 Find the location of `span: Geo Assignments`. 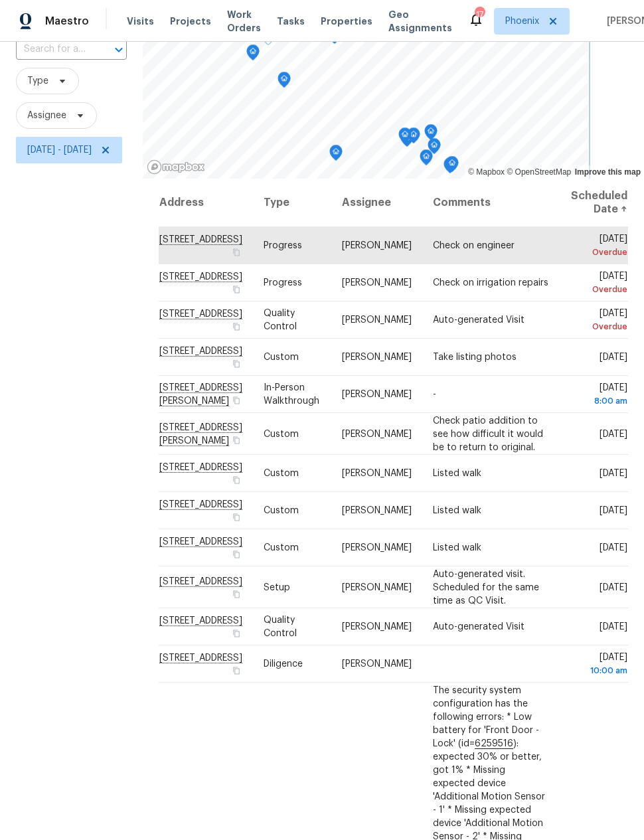

span: Geo Assignments is located at coordinates (420, 21).